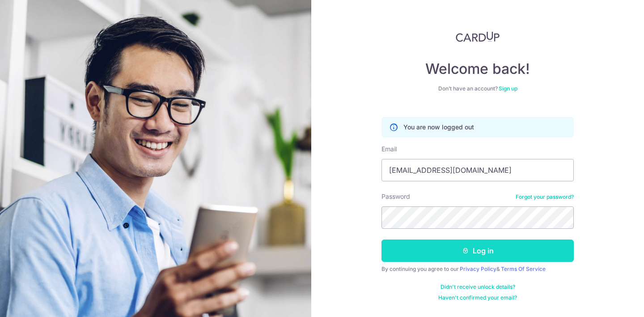  What do you see at coordinates (478, 269) in the screenshot?
I see `div: By continuing you agree to our &` at bounding box center [478, 269].